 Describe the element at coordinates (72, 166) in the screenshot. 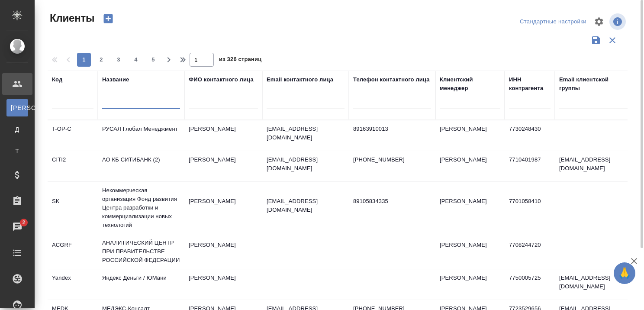

I see `td: CITI2` at that location.